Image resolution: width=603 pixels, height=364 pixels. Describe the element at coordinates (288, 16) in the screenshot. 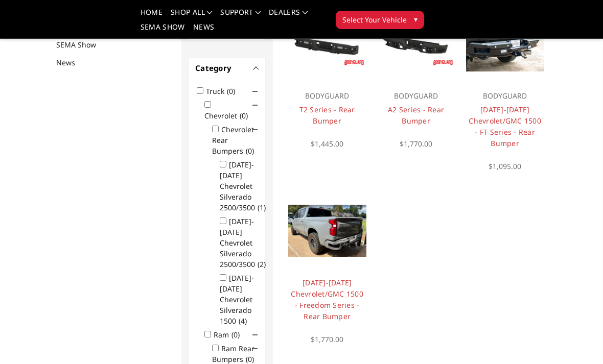

I see `a: Dealers` at that location.